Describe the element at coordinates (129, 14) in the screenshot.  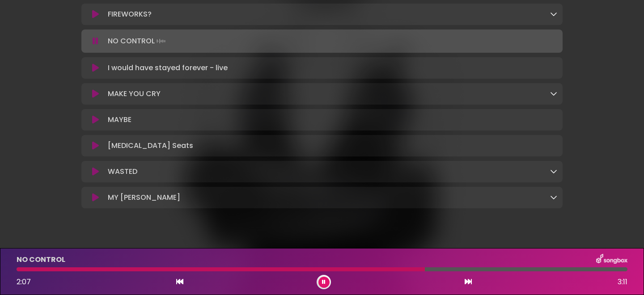
I see `p: FIREWORKS?` at that location.